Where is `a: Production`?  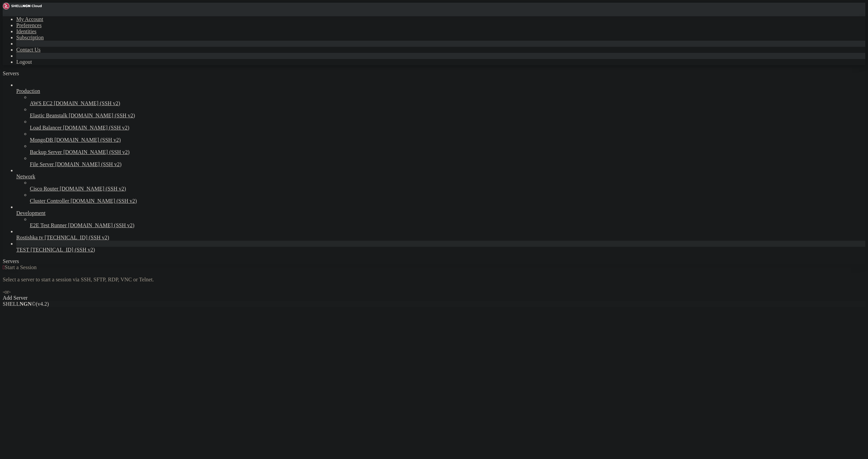
a: Production is located at coordinates (441, 91).